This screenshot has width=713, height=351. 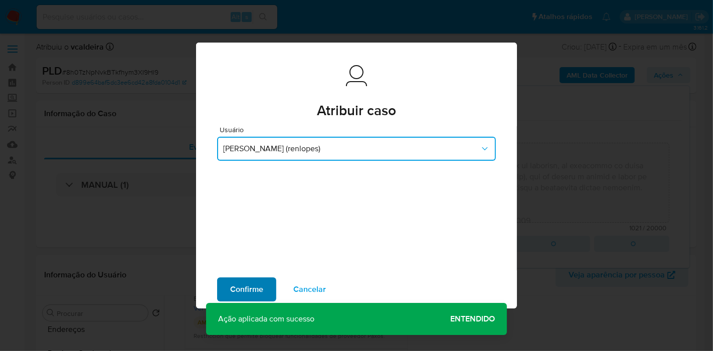 I want to click on span: Atribuir caso, so click(x=356, y=111).